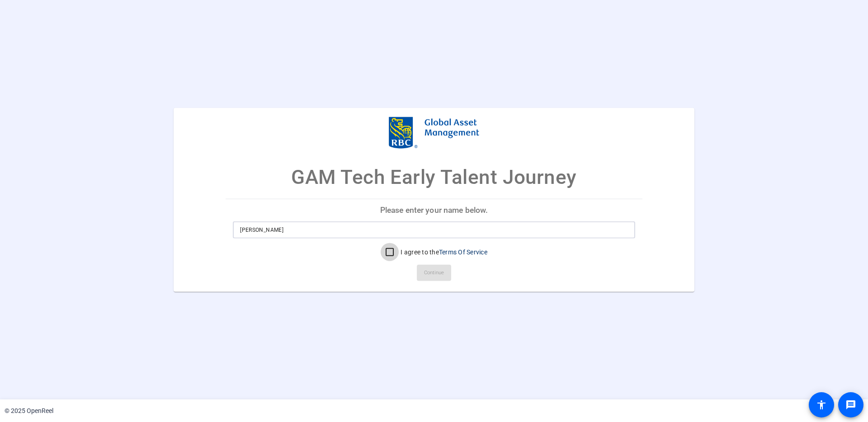 This screenshot has height=422, width=868. Describe the element at coordinates (821, 405) in the screenshot. I see `mat-icon: accessibility` at that location.